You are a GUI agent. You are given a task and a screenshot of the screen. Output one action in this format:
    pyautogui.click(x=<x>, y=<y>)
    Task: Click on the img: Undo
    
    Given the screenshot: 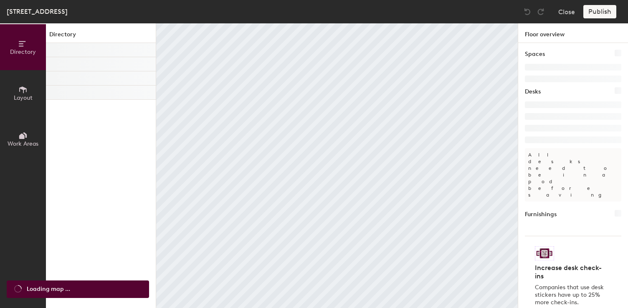 What is the action you would take?
    pyautogui.click(x=528, y=12)
    